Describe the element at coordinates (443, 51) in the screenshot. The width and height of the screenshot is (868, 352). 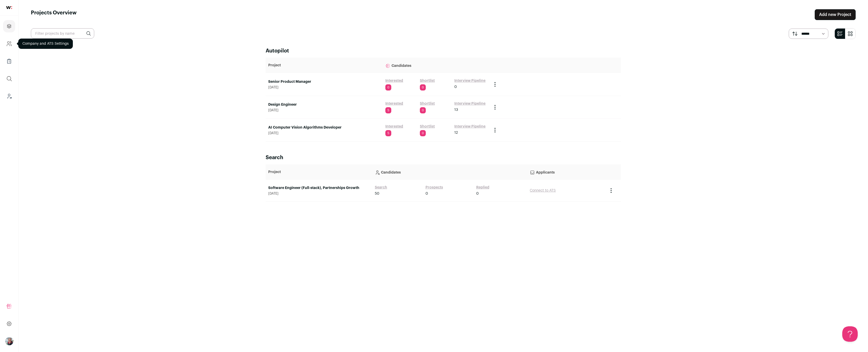
I see `h2: Autopilot` at that location.